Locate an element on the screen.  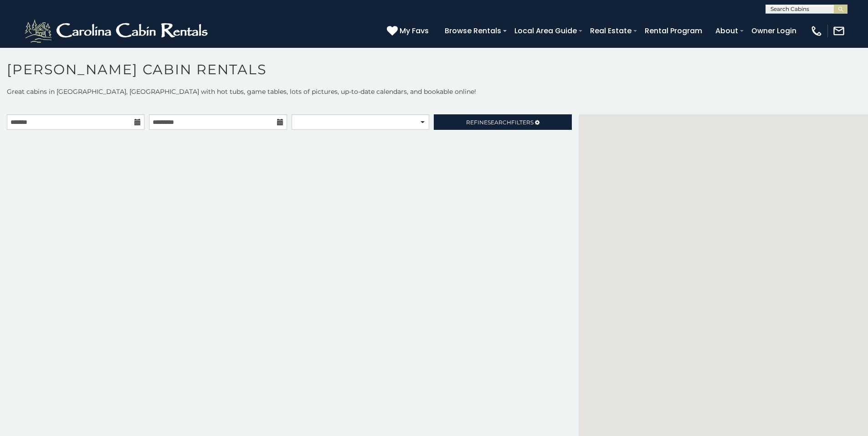
a: My Favs is located at coordinates (409, 31).